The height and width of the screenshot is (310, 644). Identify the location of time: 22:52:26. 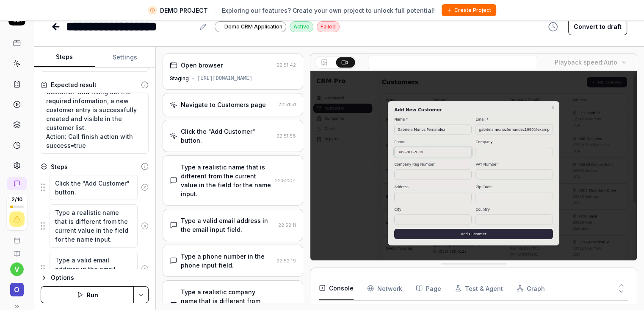
(286, 305).